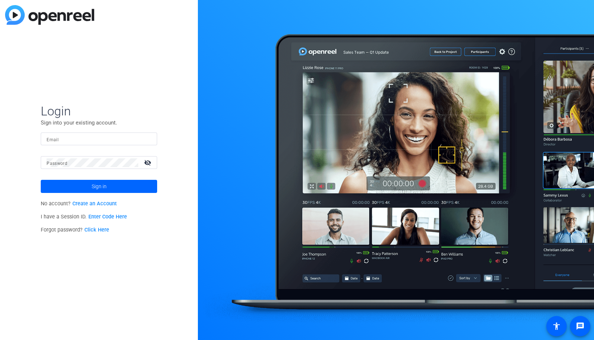 The height and width of the screenshot is (340, 594). What do you see at coordinates (99, 123) in the screenshot?
I see `p: Sign into your existing account.` at bounding box center [99, 123].